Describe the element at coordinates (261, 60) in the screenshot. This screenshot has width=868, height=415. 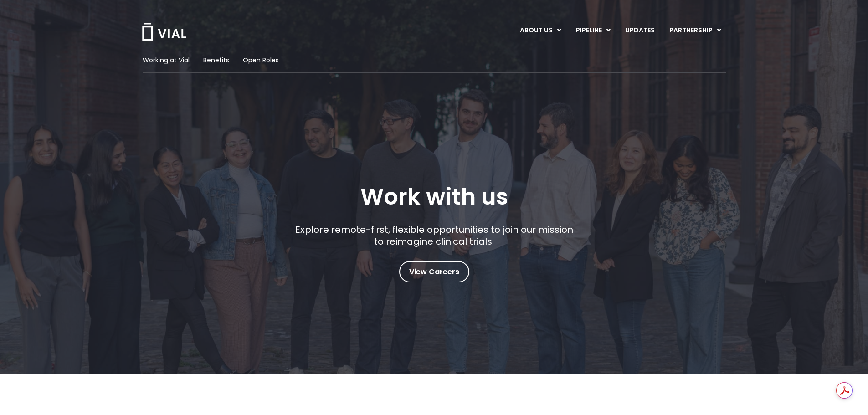
I see `span: Open Roles` at that location.